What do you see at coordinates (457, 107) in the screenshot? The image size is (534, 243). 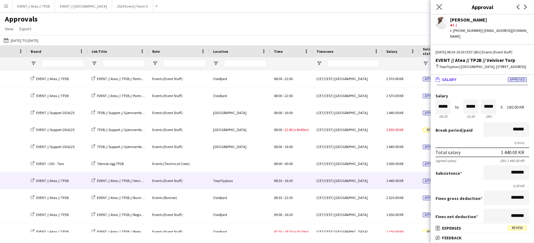 I see `div: to` at bounding box center [457, 107].